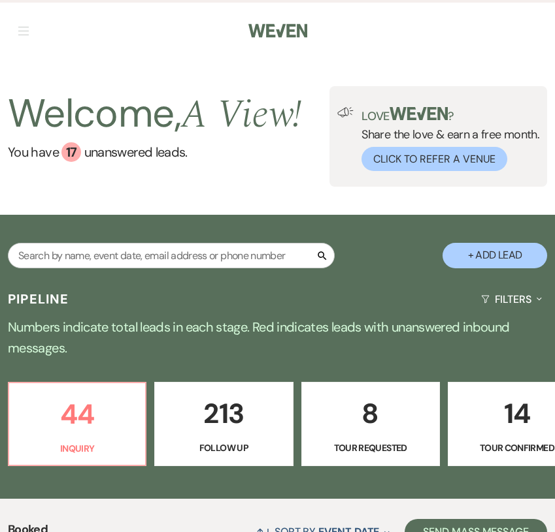 The height and width of the screenshot is (532, 555). Describe the element at coordinates (434, 159) in the screenshot. I see `button: Click to Refer a Venue` at that location.